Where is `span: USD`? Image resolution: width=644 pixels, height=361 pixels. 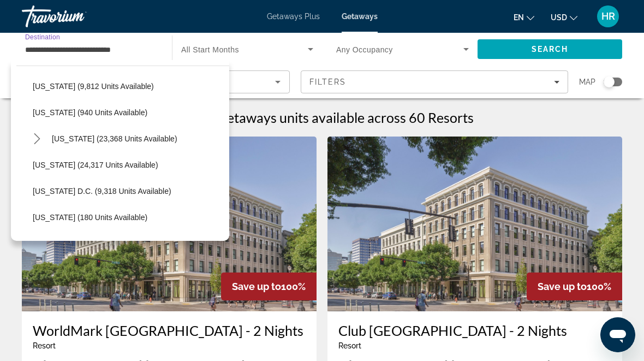
span: USD is located at coordinates (558, 17).